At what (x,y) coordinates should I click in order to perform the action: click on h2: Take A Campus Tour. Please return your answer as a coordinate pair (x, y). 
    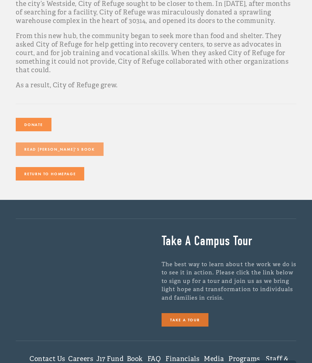
    Looking at the image, I should click on (229, 240).